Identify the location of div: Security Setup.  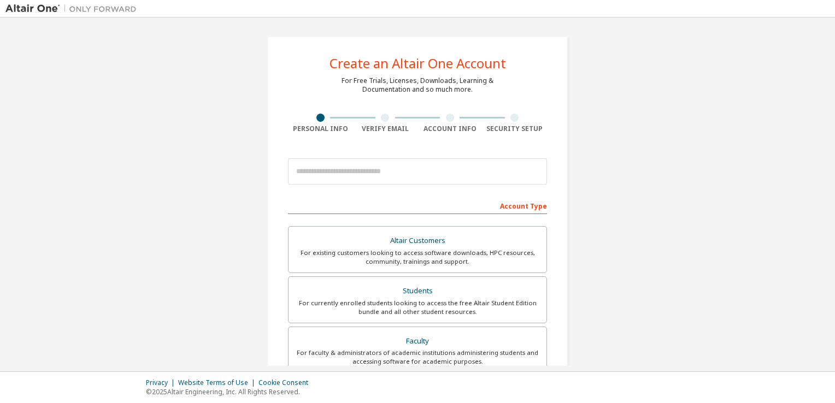
(515, 129).